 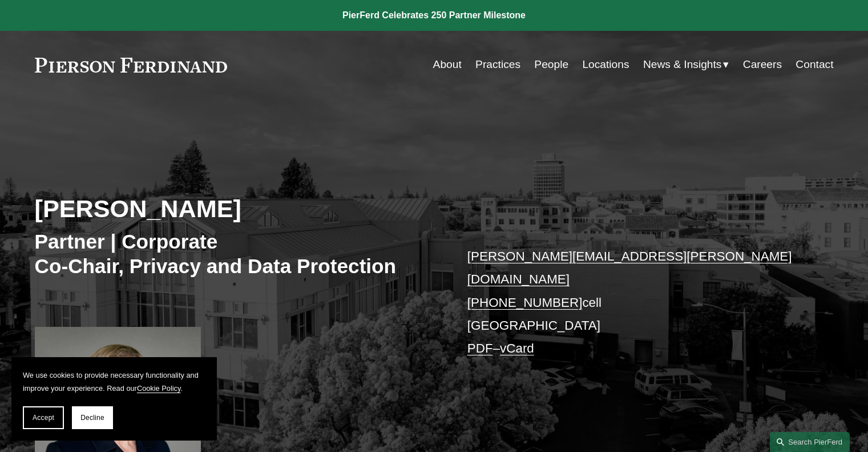 What do you see at coordinates (480, 348) in the screenshot?
I see `a: PDF` at bounding box center [480, 348].